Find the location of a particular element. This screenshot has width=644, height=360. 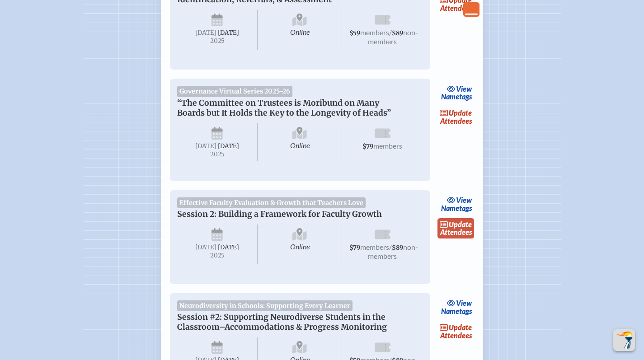

span: Effective Faculty Evaluation & Growth that Teachers Love is located at coordinates (272, 202).